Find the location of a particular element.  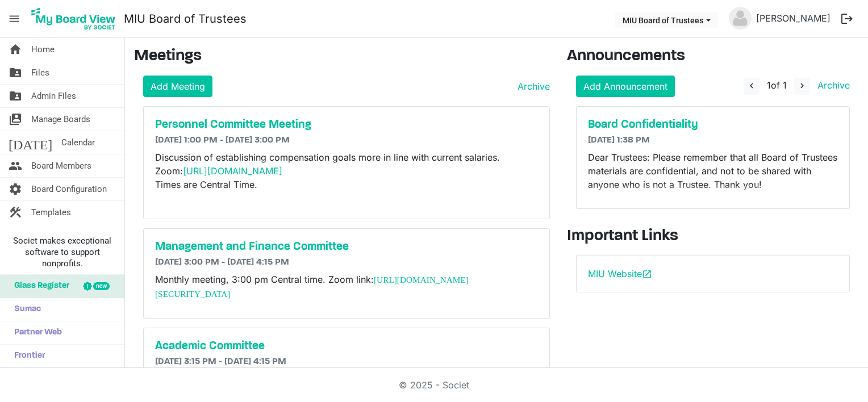

span: Home is located at coordinates (43, 50).